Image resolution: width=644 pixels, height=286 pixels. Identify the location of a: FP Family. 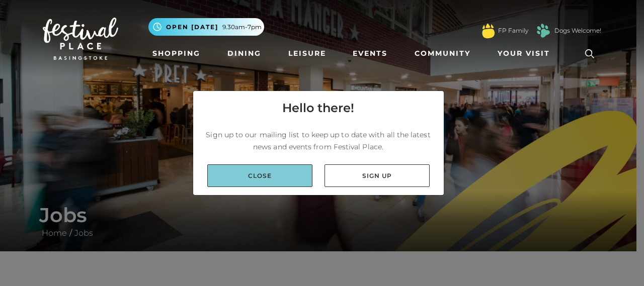
(513, 30).